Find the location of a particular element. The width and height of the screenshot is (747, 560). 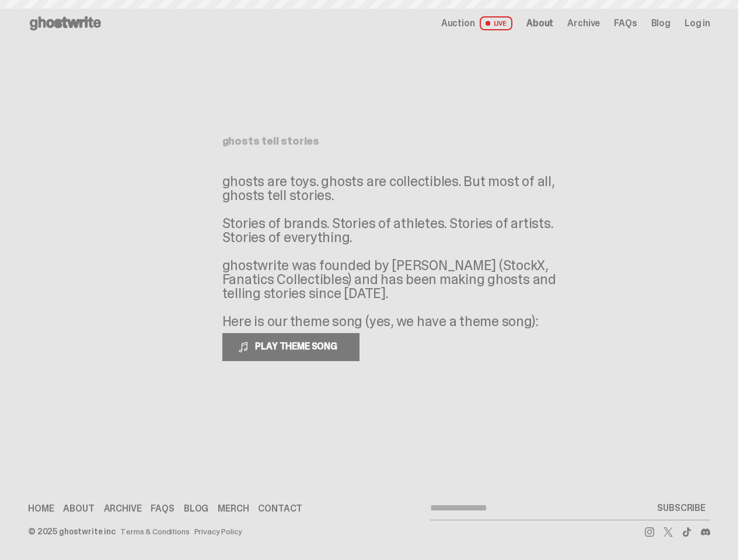

button: SUBSCRIBE is located at coordinates (681, 508).